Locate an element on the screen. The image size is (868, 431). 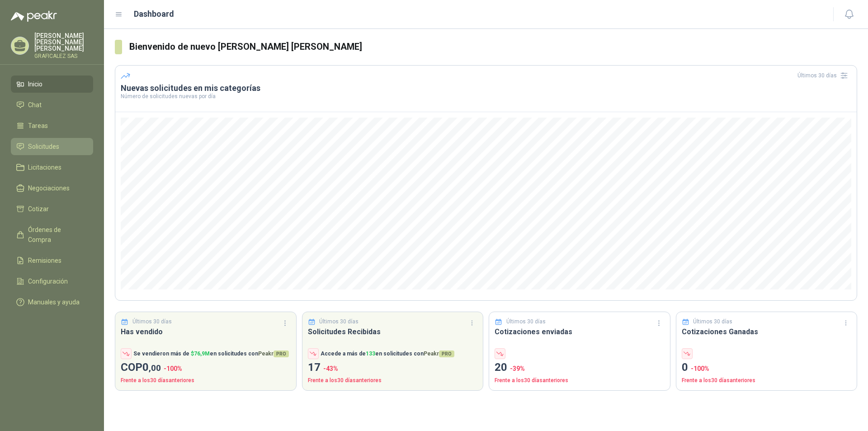
a: Tareas is located at coordinates (52, 125).